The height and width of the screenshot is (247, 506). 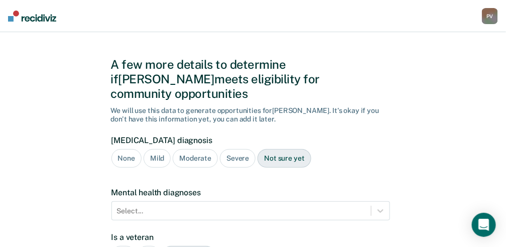 What do you see at coordinates (237, 158) in the screenshot?
I see `div: Severe` at bounding box center [237, 158].